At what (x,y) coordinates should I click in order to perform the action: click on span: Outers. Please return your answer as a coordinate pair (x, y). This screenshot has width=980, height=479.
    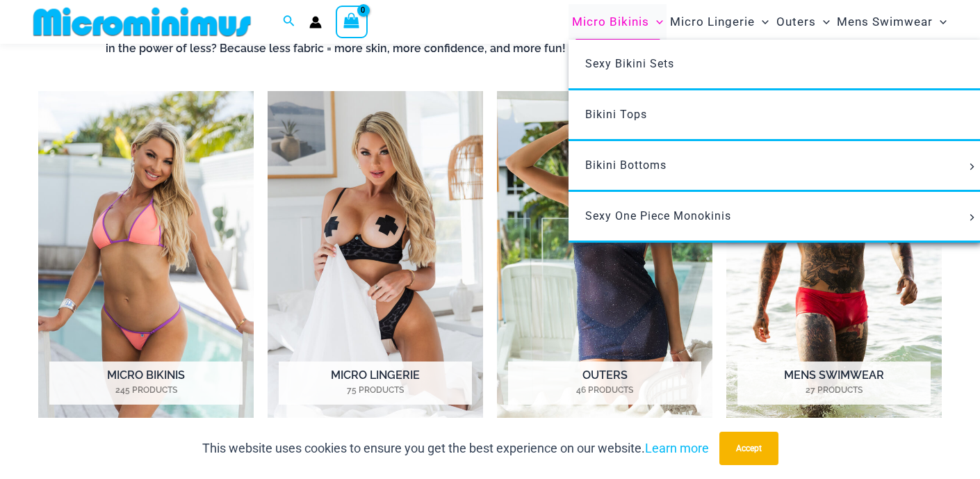
    Looking at the image, I should click on (796, 22).